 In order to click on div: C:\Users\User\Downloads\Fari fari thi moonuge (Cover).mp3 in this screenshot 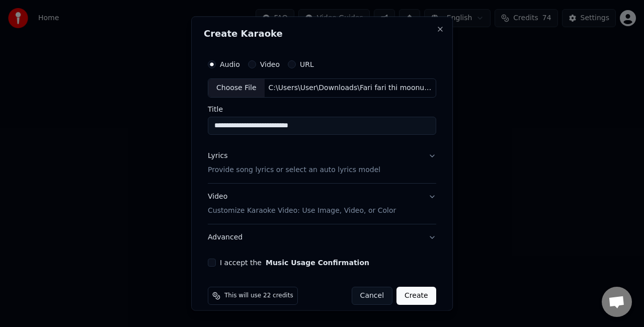, I will do `click(350, 88)`.